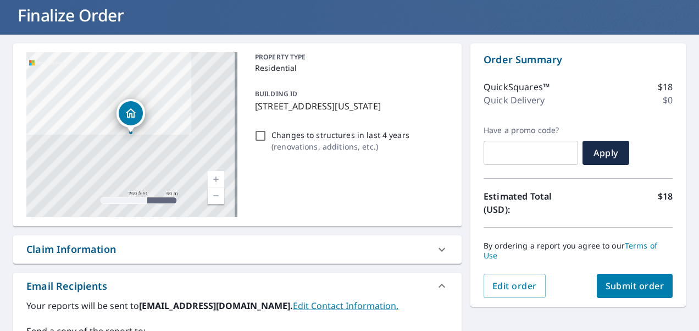  What do you see at coordinates (216, 179) in the screenshot?
I see `a: Current Level 17, Zoom In` at bounding box center [216, 179].